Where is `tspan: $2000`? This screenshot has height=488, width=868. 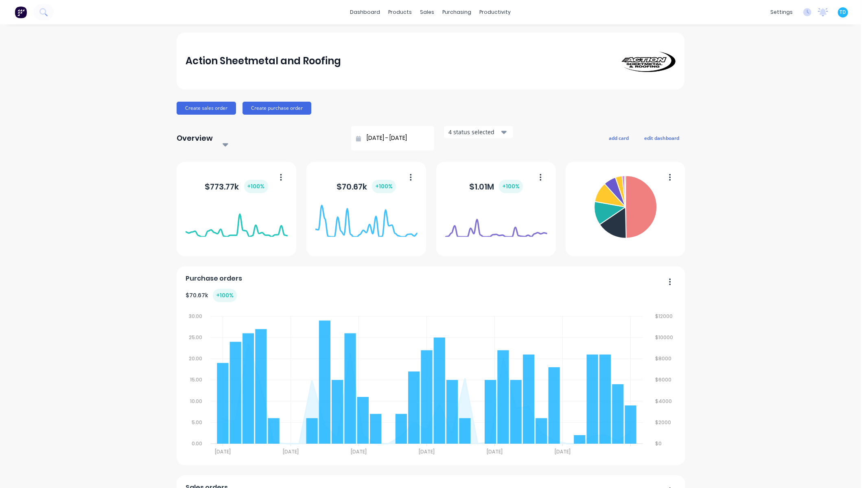 tspan: $2000 is located at coordinates (663, 423).